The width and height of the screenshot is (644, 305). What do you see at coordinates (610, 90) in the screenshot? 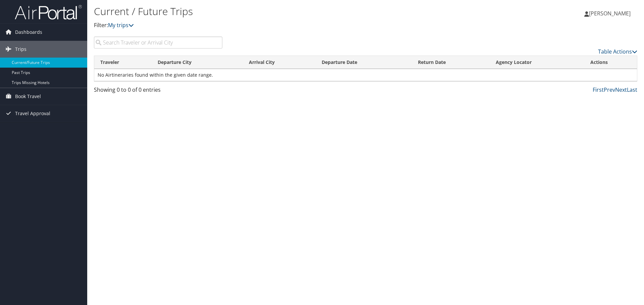
I see `a: Prev` at bounding box center [610, 90].